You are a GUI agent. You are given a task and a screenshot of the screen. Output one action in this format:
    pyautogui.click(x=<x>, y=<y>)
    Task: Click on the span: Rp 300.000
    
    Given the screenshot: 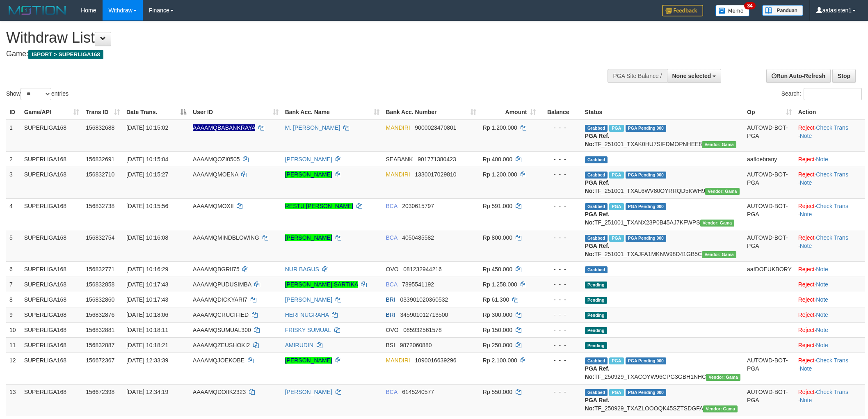 What is the action you would take?
    pyautogui.click(x=497, y=315)
    